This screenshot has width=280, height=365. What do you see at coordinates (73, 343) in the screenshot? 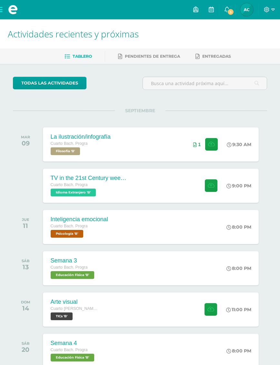
I see `div: Semana 4` at bounding box center [73, 343].